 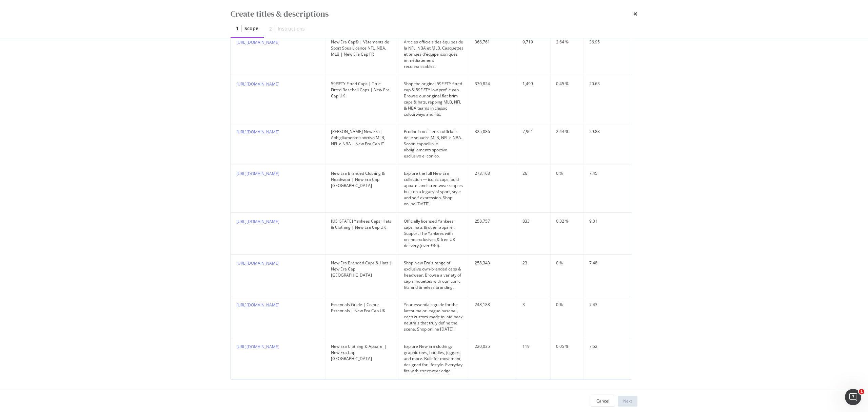 I want to click on div: Articles officiels des équipes de la NFL, NBA et MLB. Casquettes et tenues d'équipe iconiques imm..., so click(x=434, y=54).